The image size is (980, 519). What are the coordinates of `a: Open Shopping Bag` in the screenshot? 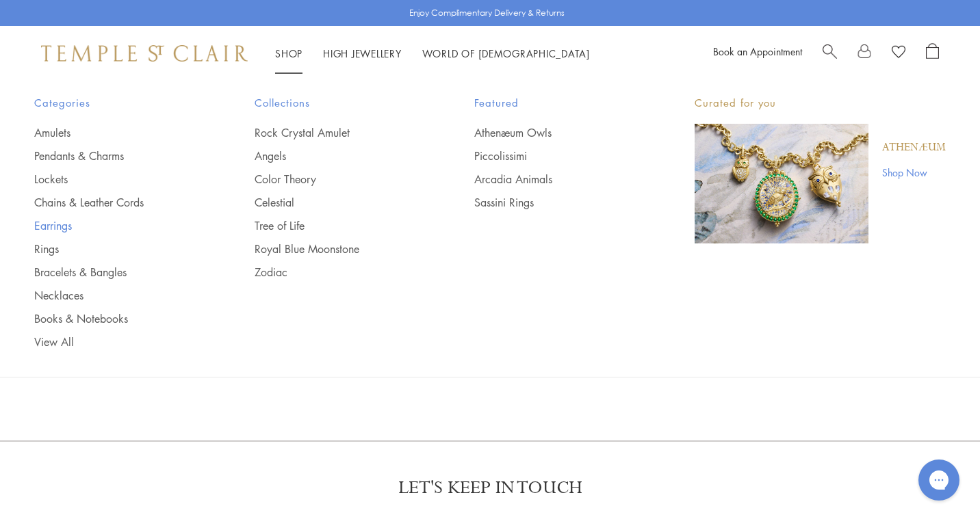 It's located at (932, 53).